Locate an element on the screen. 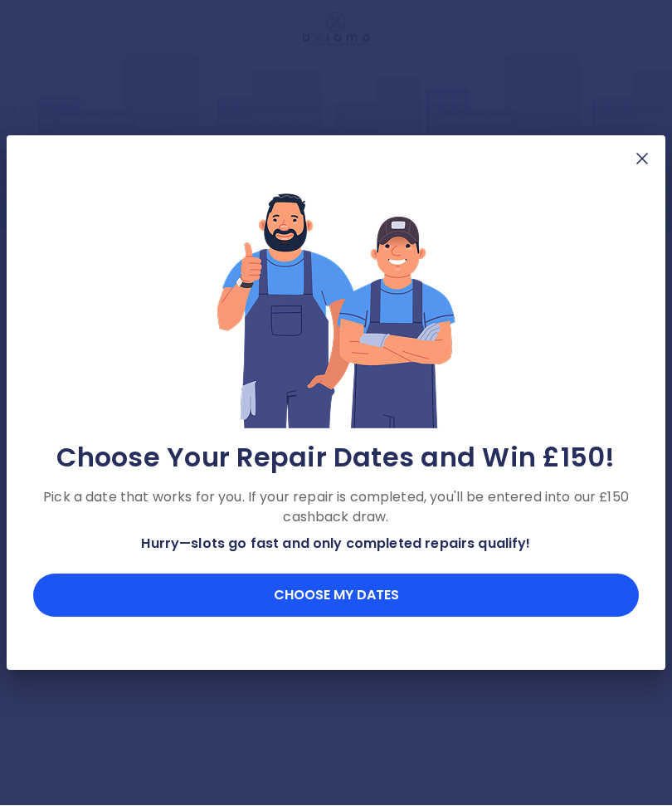  p: Pick a date that works for you. If your repair is completed, you'll be entered into our £150 cash... is located at coordinates (336, 508).